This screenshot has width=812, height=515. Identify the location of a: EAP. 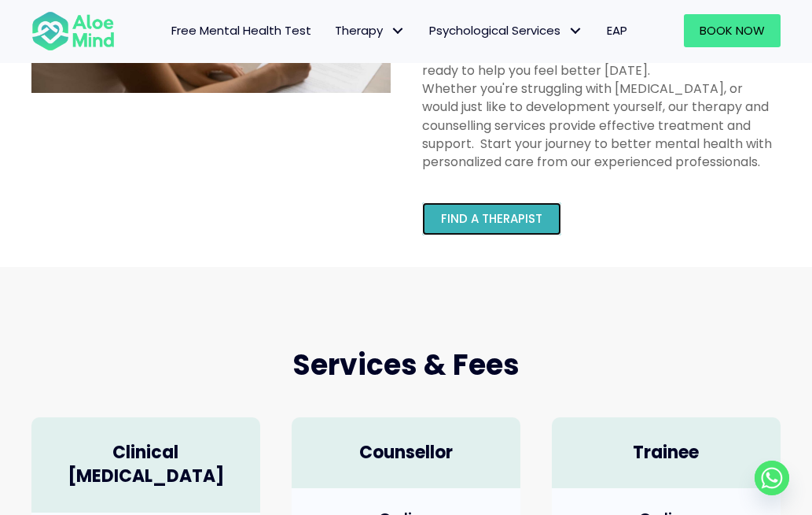
(618, 31).